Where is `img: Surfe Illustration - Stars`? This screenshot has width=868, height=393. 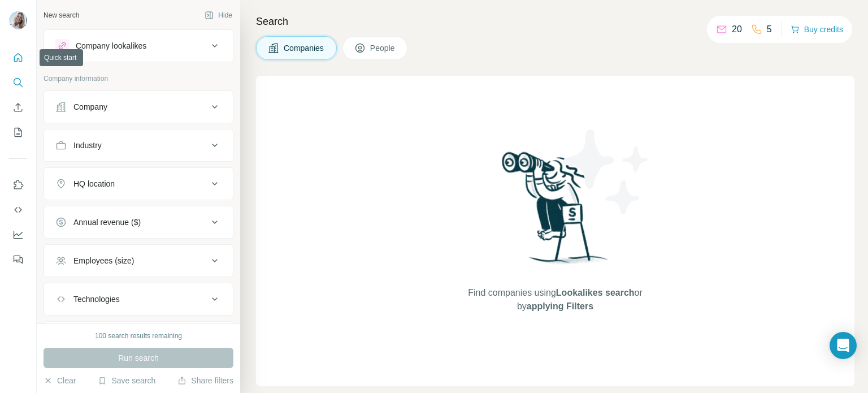
img: Surfe Illustration - Stars is located at coordinates (606, 172).